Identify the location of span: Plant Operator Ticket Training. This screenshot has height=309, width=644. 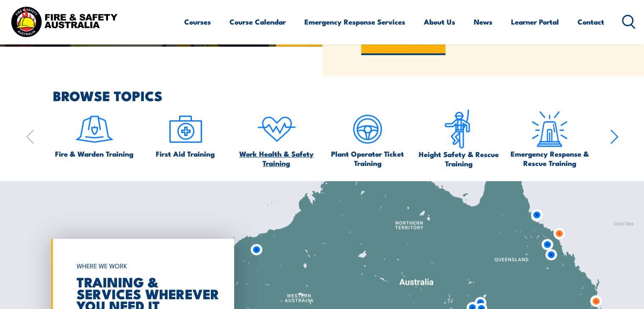
(368, 158).